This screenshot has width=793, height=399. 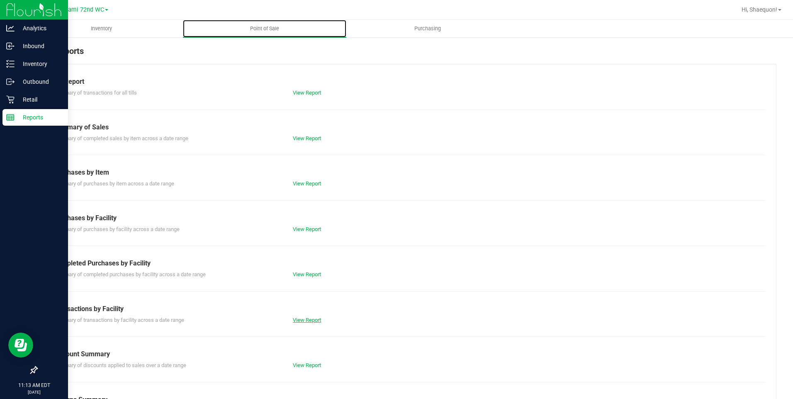 What do you see at coordinates (39, 28) in the screenshot?
I see `p: Analytics` at bounding box center [39, 28].